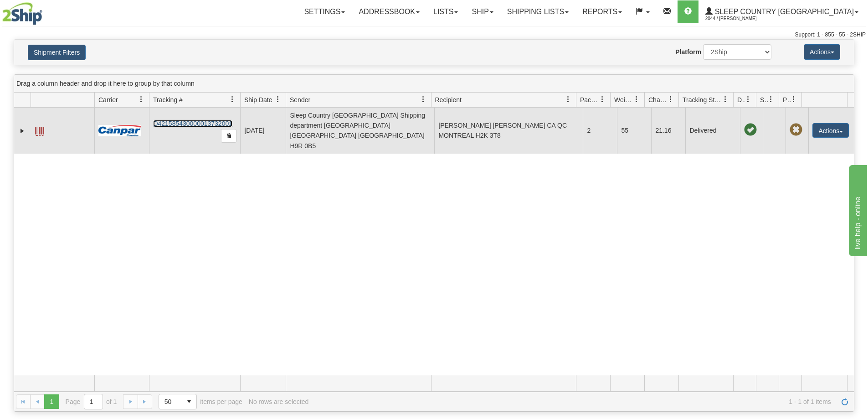  I want to click on a: Recipient filter column settings, so click(568, 100).